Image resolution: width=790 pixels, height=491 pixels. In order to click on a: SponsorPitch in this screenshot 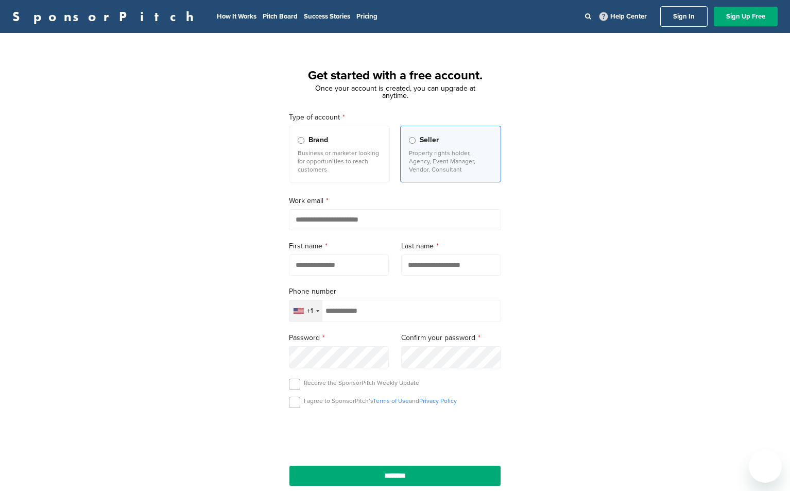, I will do `click(106, 16)`.